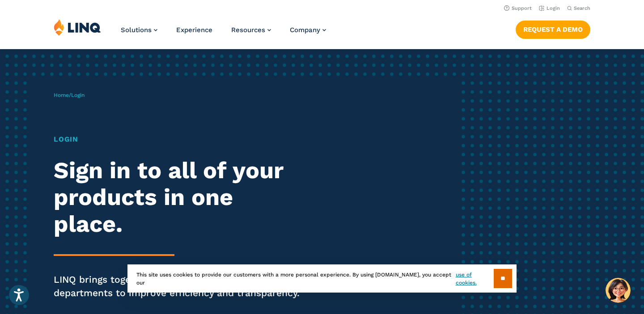 Image resolution: width=644 pixels, height=314 pixels. I want to click on span: Company, so click(305, 30).